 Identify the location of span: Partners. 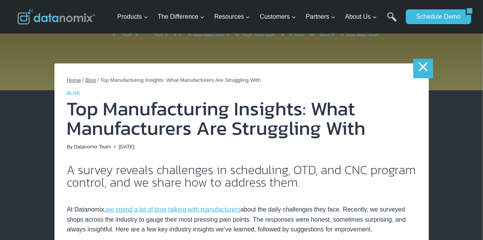
(321, 17).